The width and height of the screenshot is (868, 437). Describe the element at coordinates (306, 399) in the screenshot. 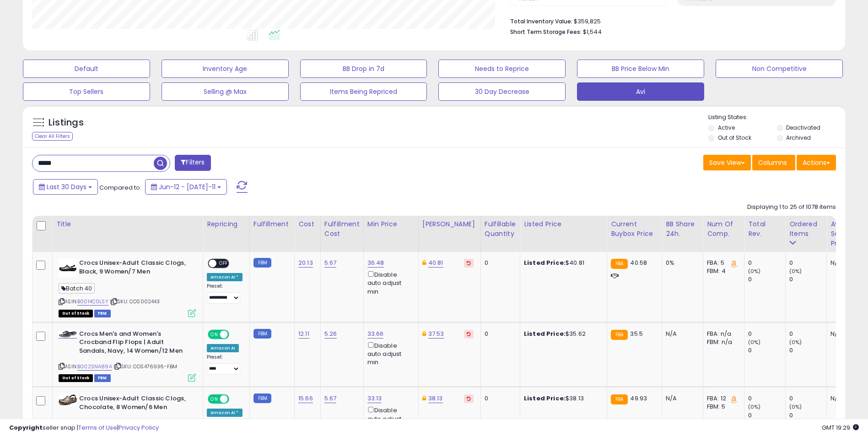

I see `a: 15.66` at that location.